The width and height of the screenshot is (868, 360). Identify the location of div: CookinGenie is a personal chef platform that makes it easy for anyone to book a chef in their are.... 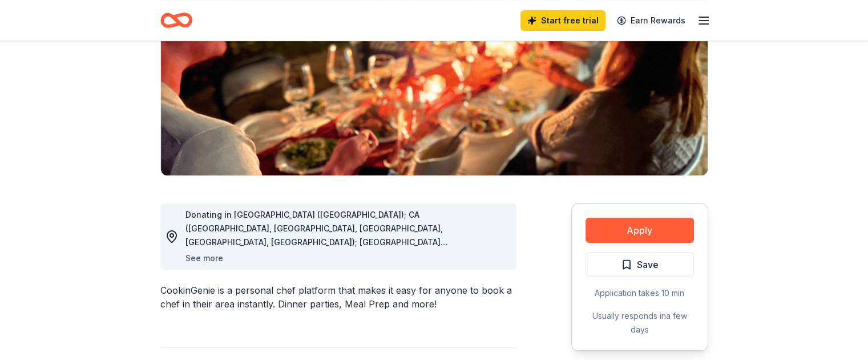
(338, 297).